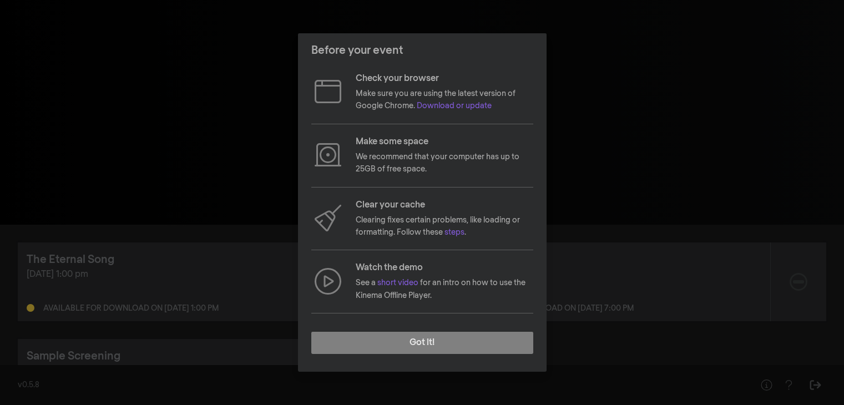 Image resolution: width=844 pixels, height=405 pixels. I want to click on p: Watch the demo, so click(445, 268).